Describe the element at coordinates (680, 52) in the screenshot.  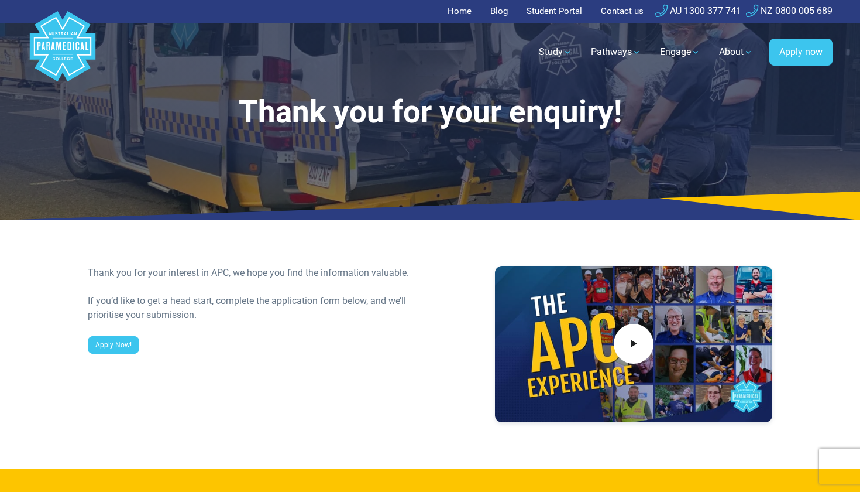
I see `a: Engage` at that location.